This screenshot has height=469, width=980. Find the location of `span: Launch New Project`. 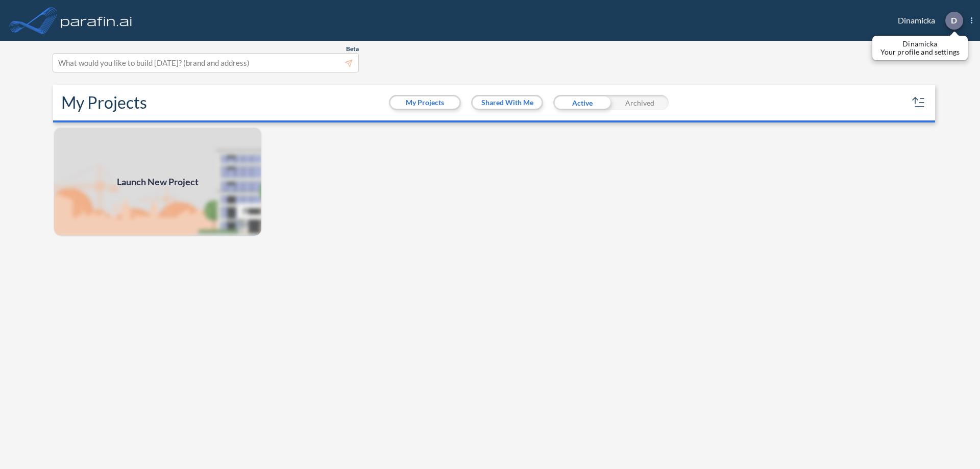

span: Launch New Project is located at coordinates (158, 182).